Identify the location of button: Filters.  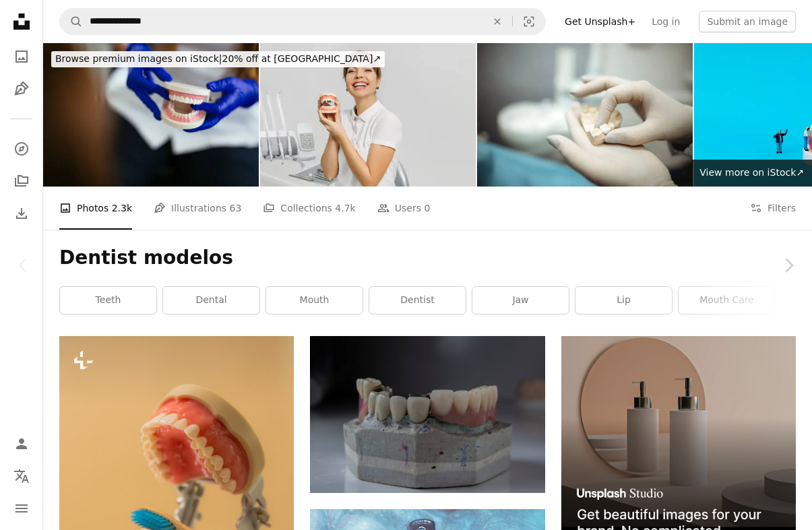
(773, 208).